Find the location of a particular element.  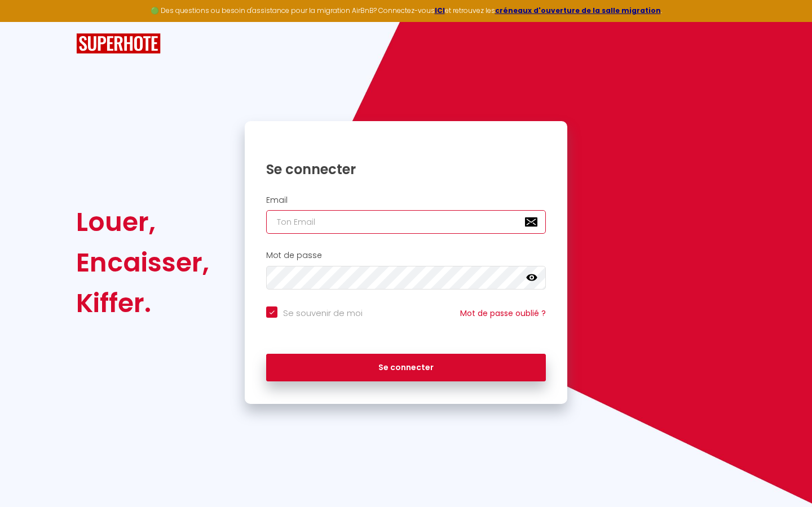

input: Ton Email is located at coordinates (406, 222).